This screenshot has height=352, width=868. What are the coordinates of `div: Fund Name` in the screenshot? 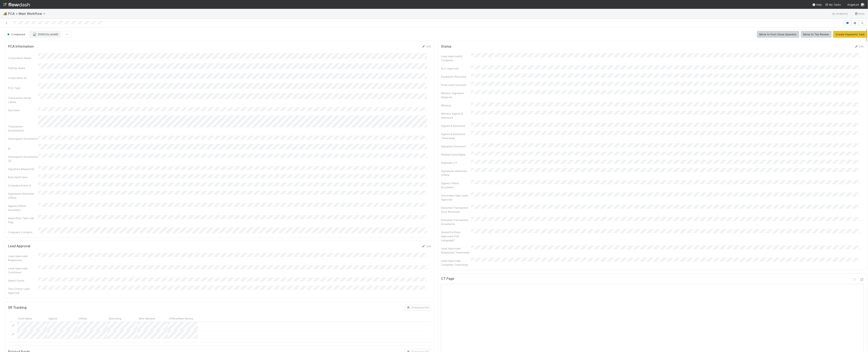 It's located at (32, 318).